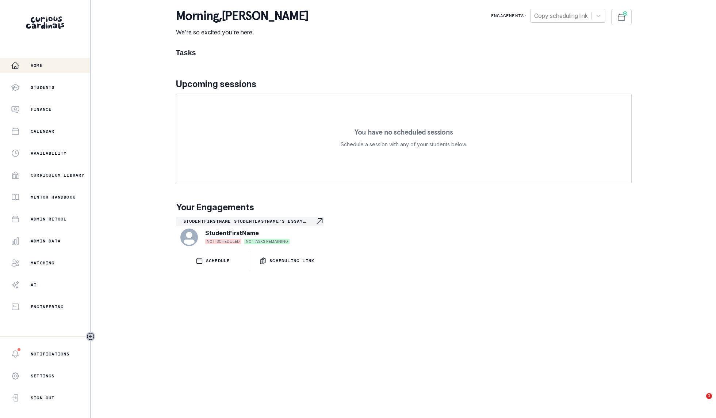 Image resolution: width=716 pixels, height=418 pixels. I want to click on div: Copy scheduling link, so click(561, 16).